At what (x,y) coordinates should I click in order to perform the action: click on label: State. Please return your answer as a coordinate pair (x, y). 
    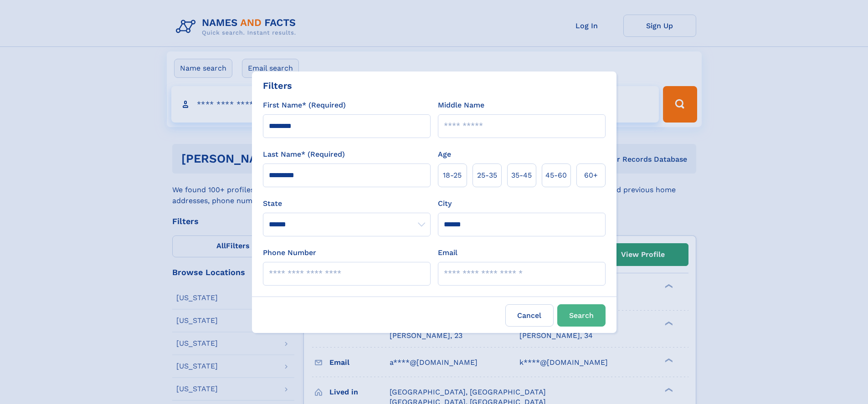
    Looking at the image, I should click on (347, 203).